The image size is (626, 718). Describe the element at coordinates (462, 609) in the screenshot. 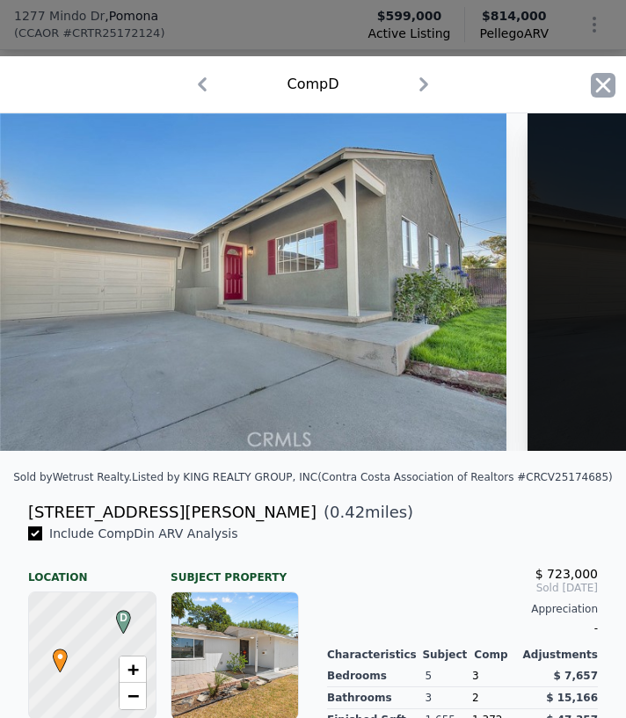

I see `div: Appreciation` at that location.